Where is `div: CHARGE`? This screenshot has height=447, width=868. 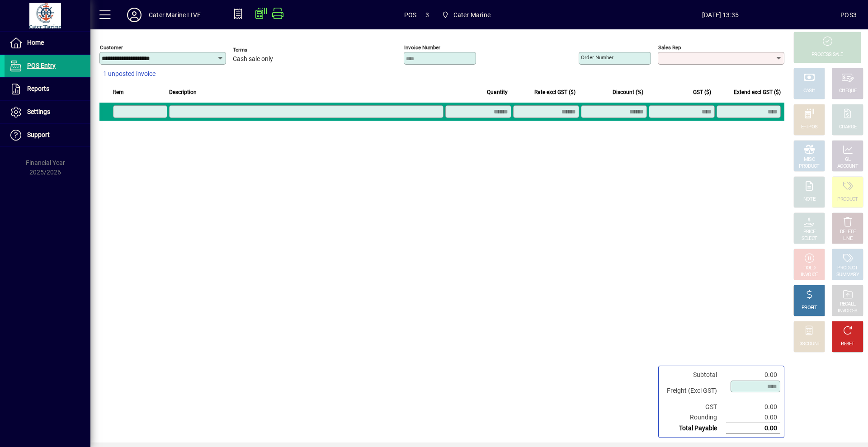
div: CHARGE is located at coordinates (848, 127).